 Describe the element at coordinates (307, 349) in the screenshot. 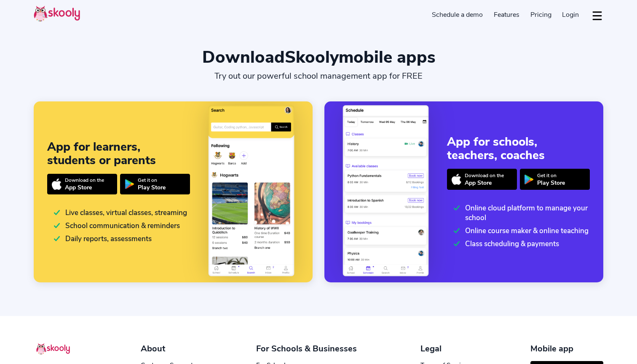

I see `div: For Schools & Businesses` at that location.